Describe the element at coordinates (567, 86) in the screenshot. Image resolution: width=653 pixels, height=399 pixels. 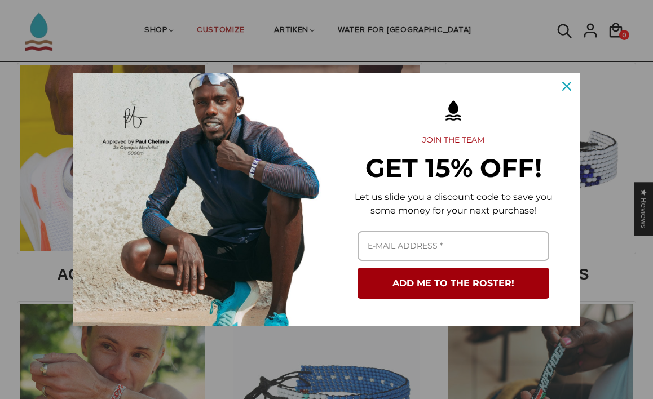
I see `svg: close icon` at that location.